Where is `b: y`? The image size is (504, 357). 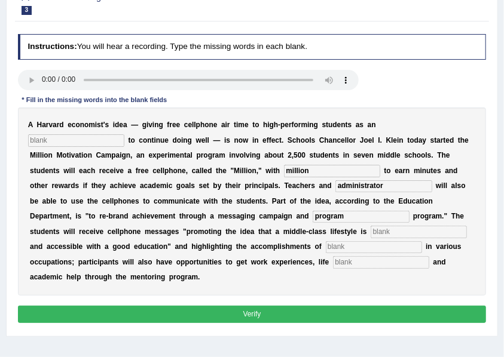 b: y is located at coordinates (424, 140).